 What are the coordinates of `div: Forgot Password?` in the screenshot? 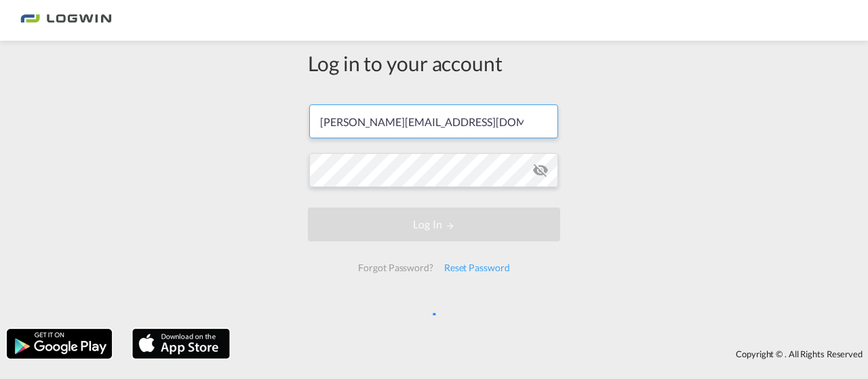 It's located at (395, 268).